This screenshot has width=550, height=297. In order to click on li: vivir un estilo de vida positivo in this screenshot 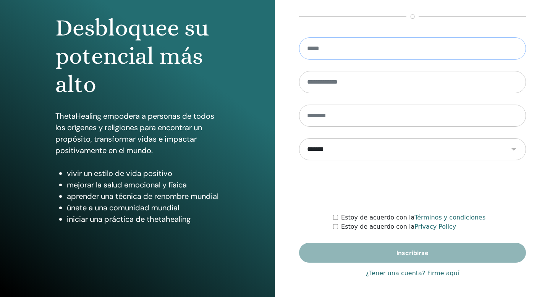, I will do `click(143, 174)`.